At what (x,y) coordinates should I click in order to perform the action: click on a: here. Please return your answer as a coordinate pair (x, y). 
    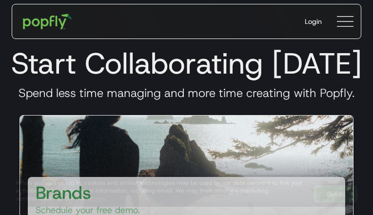
    Looking at the image, I should click on (98, 199).